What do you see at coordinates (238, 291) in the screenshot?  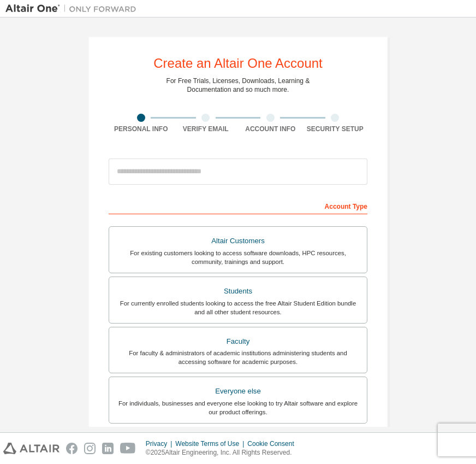 I see `div: Students` at bounding box center [238, 291].